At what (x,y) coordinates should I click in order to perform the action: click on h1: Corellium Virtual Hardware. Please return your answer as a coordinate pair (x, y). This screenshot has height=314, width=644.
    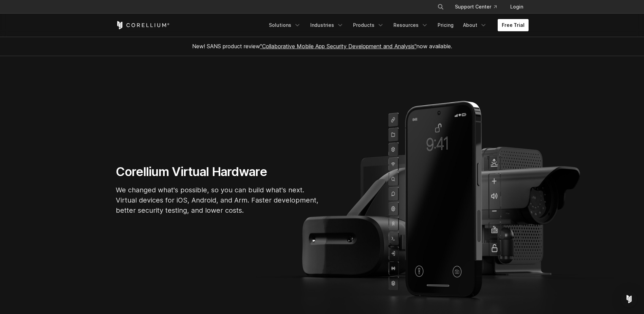
    Looking at the image, I should click on (217, 172).